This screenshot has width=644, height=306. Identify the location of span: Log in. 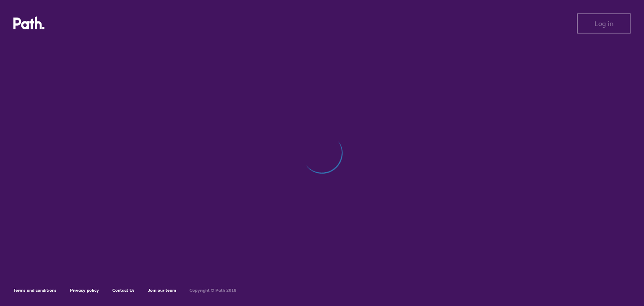
(603, 23).